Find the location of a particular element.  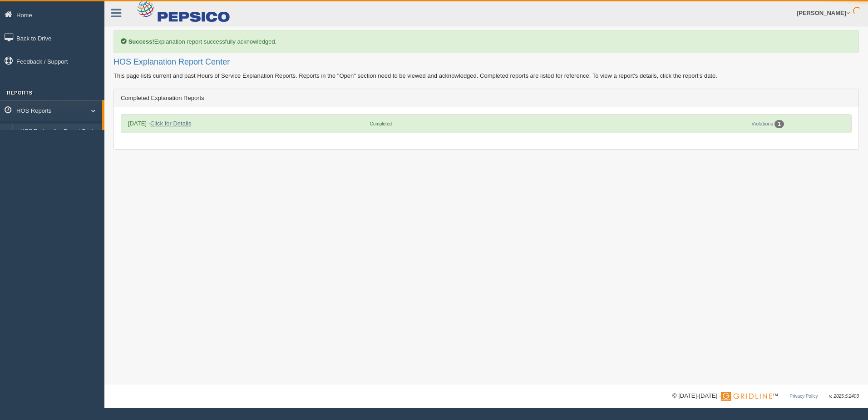

b: Success! is located at coordinates (141, 41).